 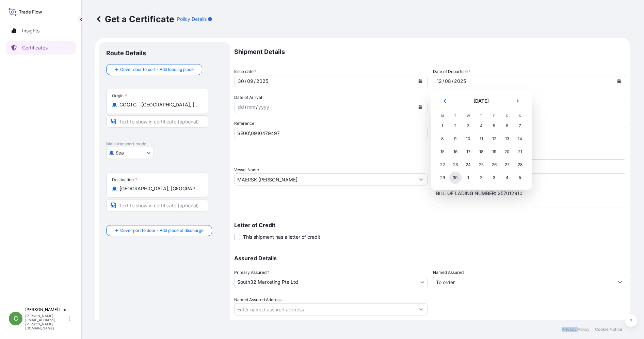 I want to click on div: Sunday 28 September 2025, so click(x=520, y=165).